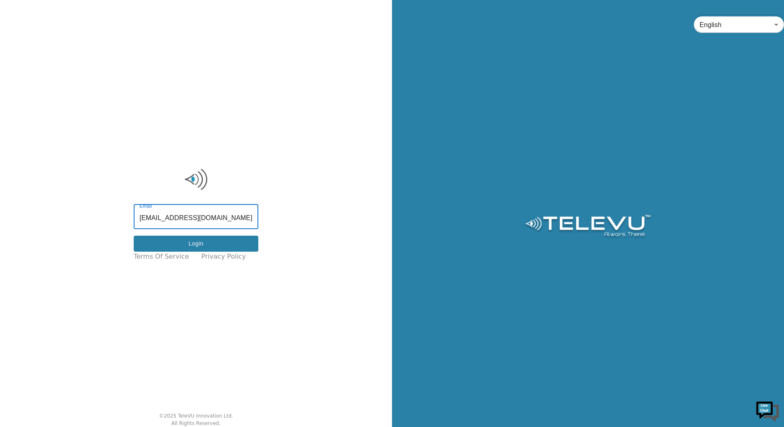 The height and width of the screenshot is (427, 784). I want to click on div: English, so click(739, 25).